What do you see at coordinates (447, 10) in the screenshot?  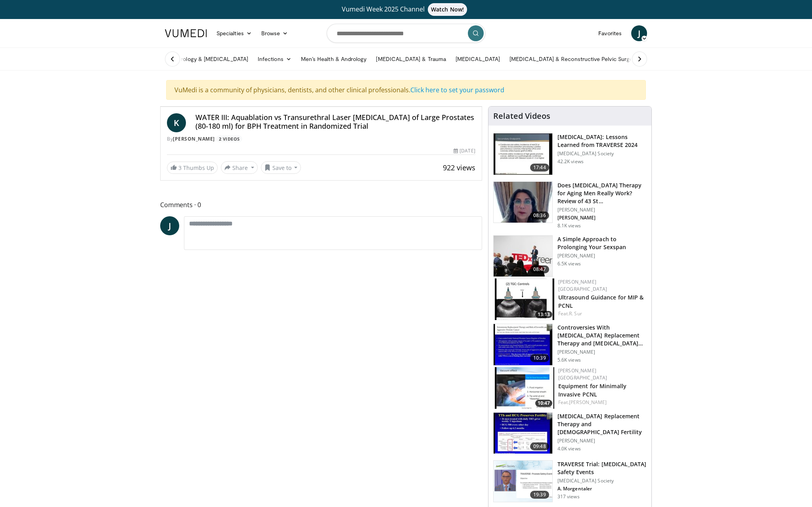 I see `span: Watch Now!` at bounding box center [447, 10].